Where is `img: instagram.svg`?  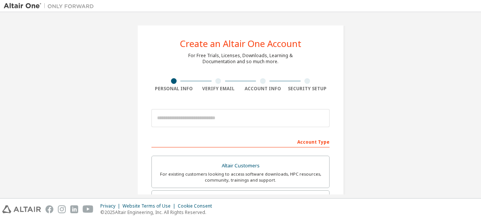 img: instagram.svg is located at coordinates (62, 209).